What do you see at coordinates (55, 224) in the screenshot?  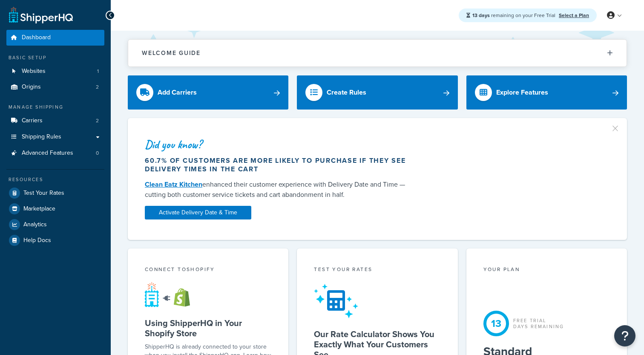 I see `li: Analytics` at bounding box center [55, 224].